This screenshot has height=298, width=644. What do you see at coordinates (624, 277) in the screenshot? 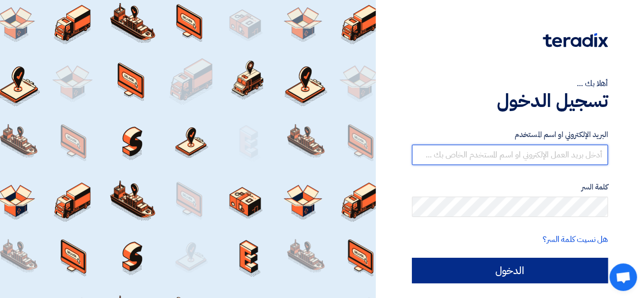
I see `div: Open chat` at bounding box center [624, 277].